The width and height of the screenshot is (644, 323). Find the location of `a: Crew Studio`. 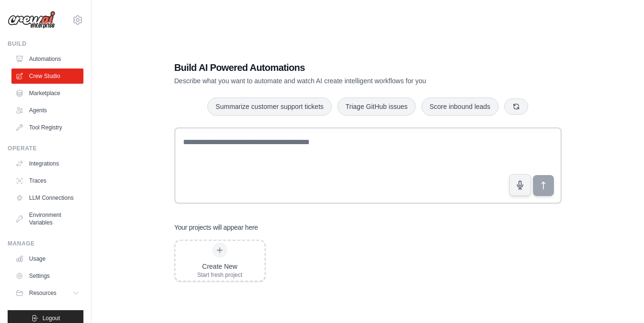

a: Crew Studio is located at coordinates (48, 77).